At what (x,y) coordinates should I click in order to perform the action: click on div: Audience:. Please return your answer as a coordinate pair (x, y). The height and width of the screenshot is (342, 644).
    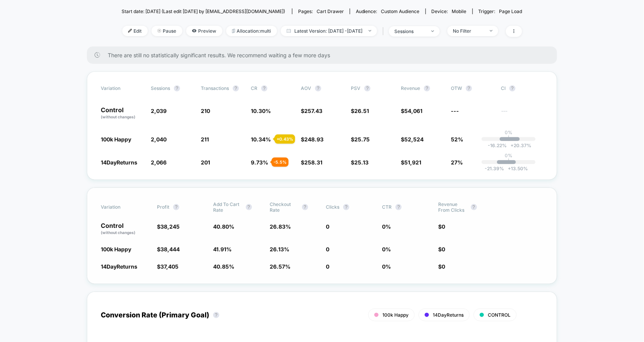
    Looking at the image, I should click on (388, 11).